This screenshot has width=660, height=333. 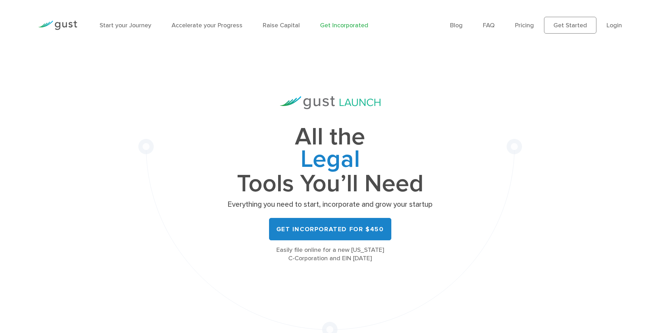 I want to click on a: Get Incorporated, so click(x=344, y=25).